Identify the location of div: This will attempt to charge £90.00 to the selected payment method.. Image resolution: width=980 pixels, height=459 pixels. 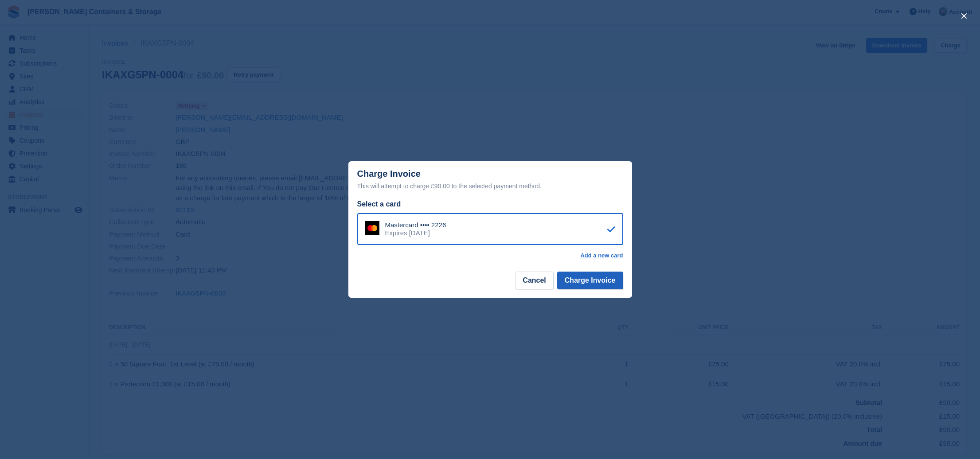
(490, 187).